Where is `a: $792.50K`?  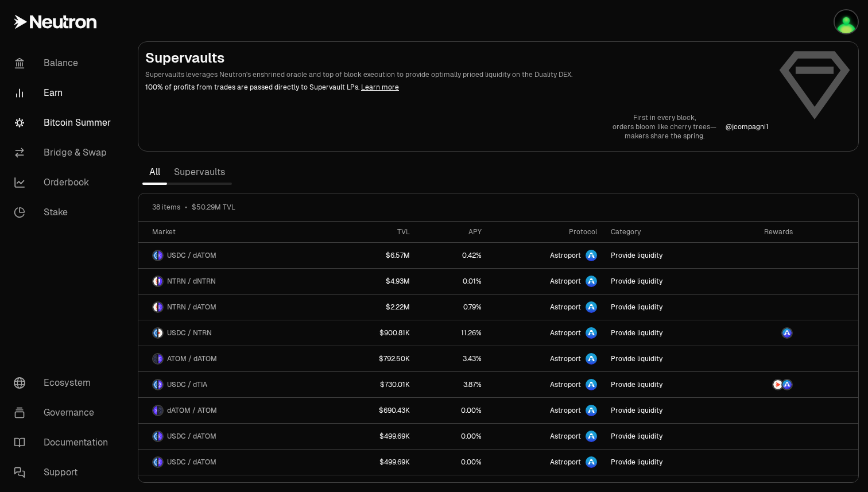 a: $792.50K is located at coordinates (375, 359).